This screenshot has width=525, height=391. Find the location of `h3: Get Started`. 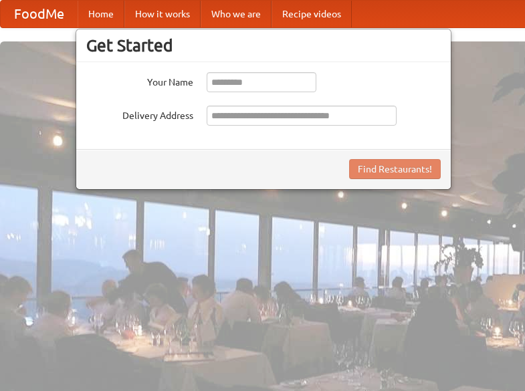

h3: Get Started is located at coordinates (263, 45).